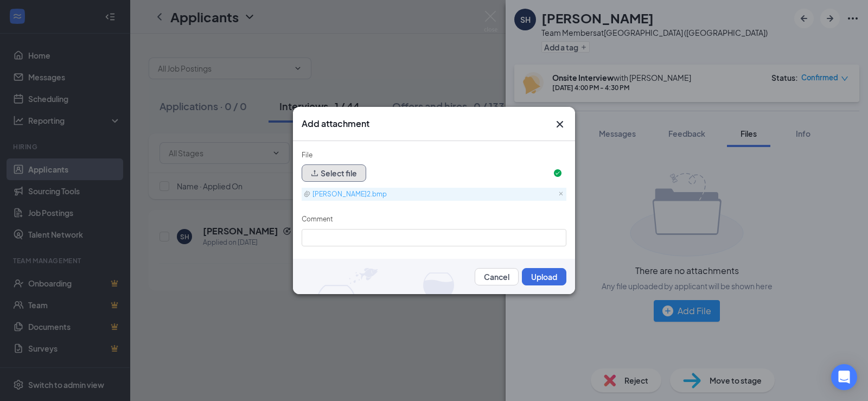 This screenshot has height=401, width=868. Describe the element at coordinates (307, 155) in the screenshot. I see `label: File` at that location.